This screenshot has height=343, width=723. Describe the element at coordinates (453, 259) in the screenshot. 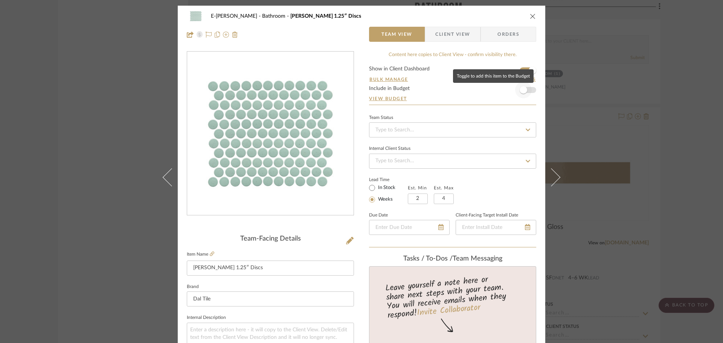

I see `div: team Messaging` at that location.